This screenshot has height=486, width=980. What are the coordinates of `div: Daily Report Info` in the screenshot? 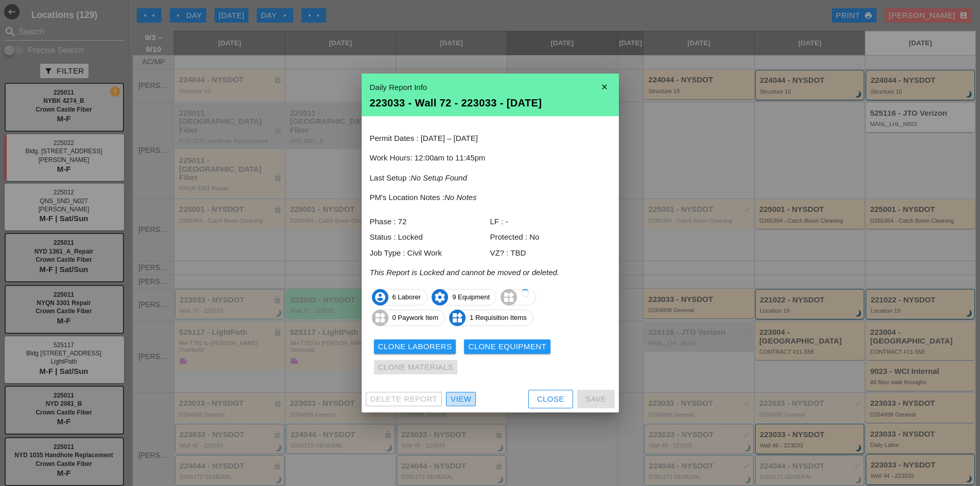 It's located at (490, 87).